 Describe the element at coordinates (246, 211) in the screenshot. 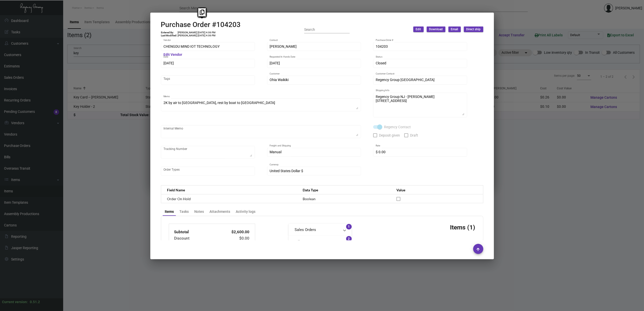

I see `div: Activity logs` at that location.